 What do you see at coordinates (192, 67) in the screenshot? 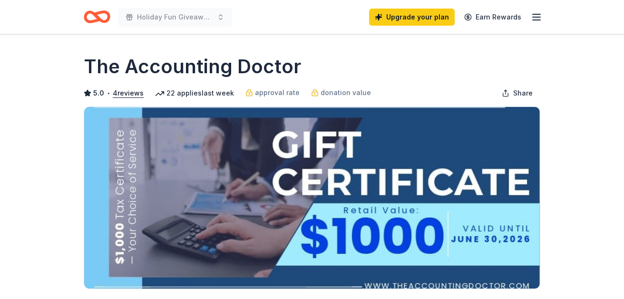
I see `h1: The Accounting Doctor` at bounding box center [192, 67].